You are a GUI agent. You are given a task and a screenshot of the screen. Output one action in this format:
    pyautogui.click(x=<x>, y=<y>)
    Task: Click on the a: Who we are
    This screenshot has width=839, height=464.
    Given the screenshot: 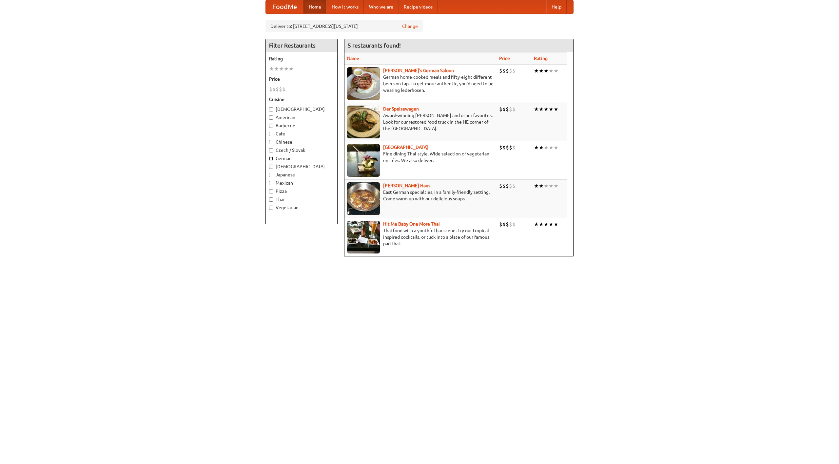 What is the action you would take?
    pyautogui.click(x=381, y=7)
    